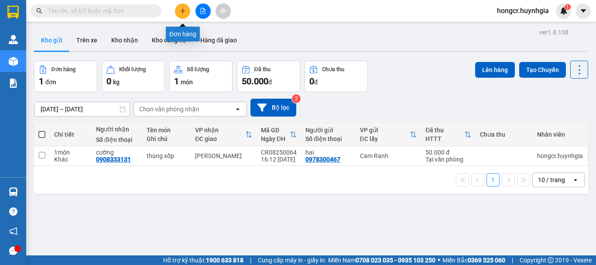 This screenshot has width=596, height=265. Describe the element at coordinates (550, 260) in the screenshot. I see `span: copyright` at that location.